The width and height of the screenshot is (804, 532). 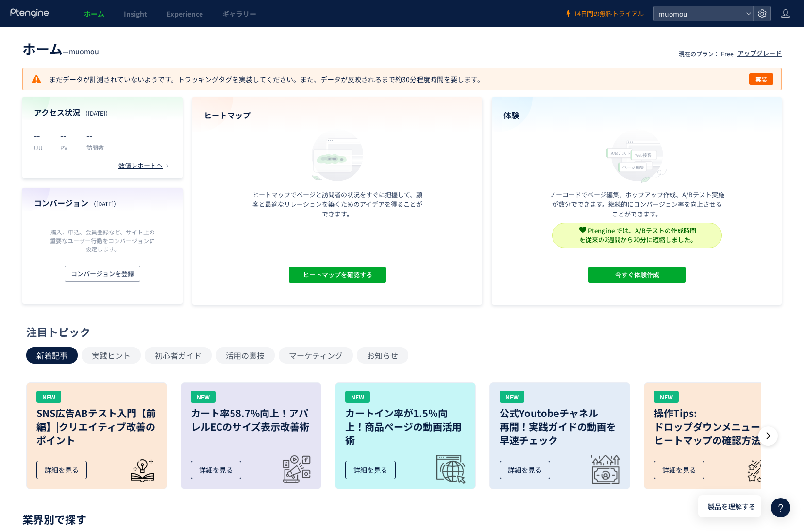 What do you see at coordinates (714, 436) in the screenshot?
I see `a: NEW操作Tips:ドロップダウンメニューのヒートマップの確認方法詳細を見る` at bounding box center [714, 436].